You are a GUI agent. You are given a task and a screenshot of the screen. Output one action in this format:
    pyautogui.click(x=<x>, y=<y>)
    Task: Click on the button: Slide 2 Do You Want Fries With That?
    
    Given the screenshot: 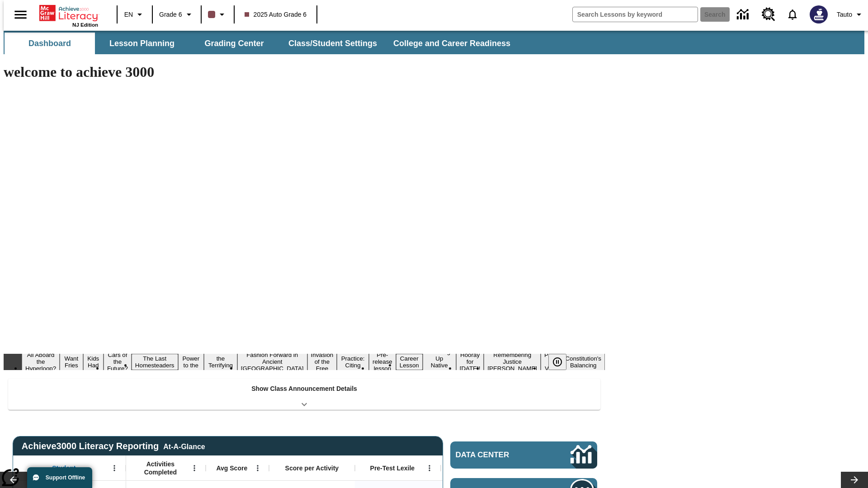 What is the action you would take?
    pyautogui.click(x=71, y=362)
    